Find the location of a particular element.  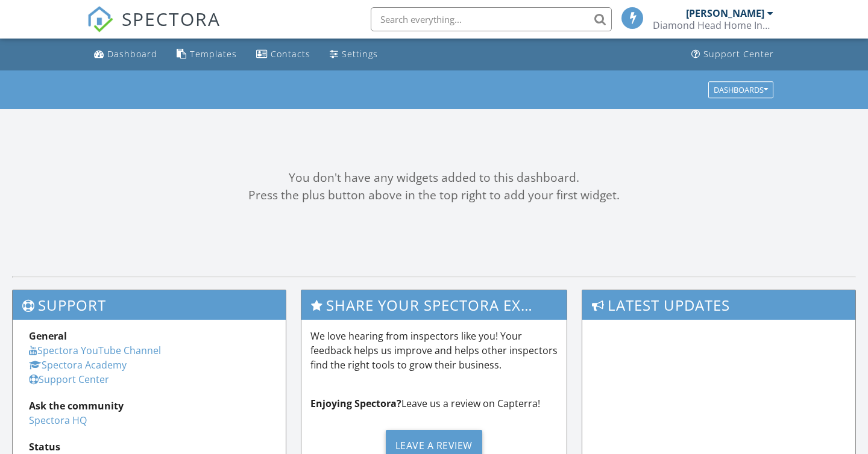

strong: Enjoying Spectora? is located at coordinates (355, 404).